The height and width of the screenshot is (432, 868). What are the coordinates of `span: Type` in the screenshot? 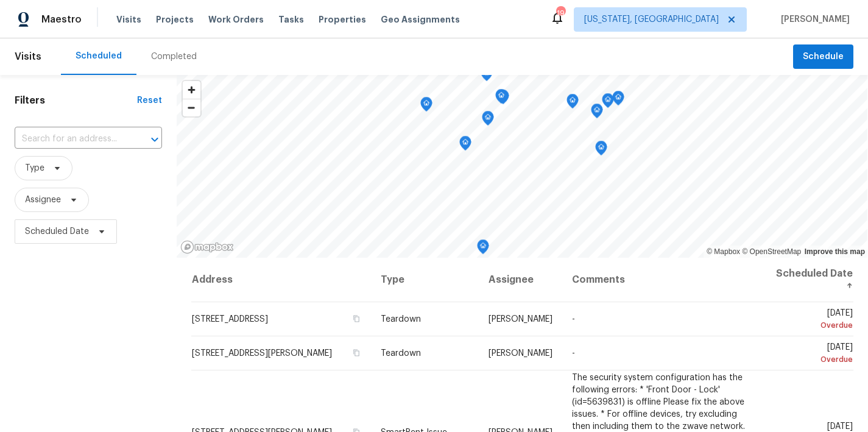 It's located at (34, 169).